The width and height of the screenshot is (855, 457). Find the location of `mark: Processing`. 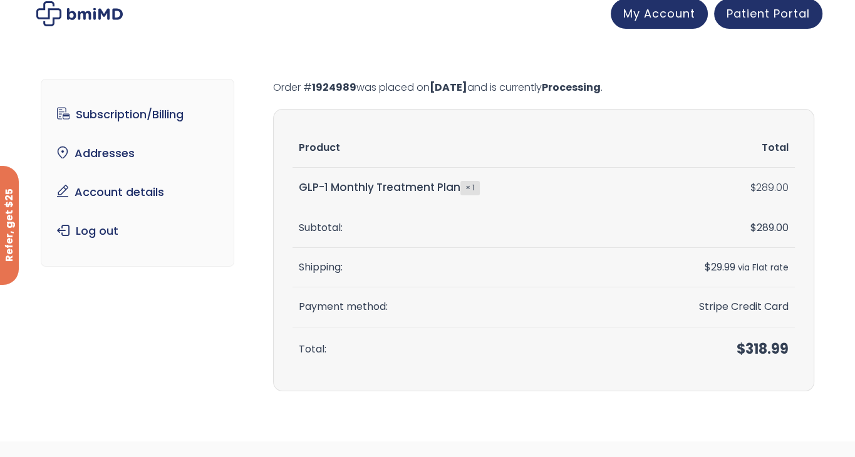

mark: Processing is located at coordinates (571, 87).